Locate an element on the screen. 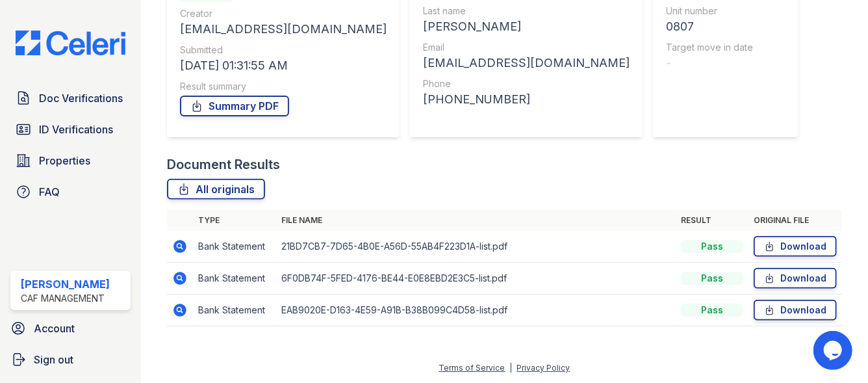 This screenshot has width=868, height=383. span: ID Verifications is located at coordinates (76, 130).